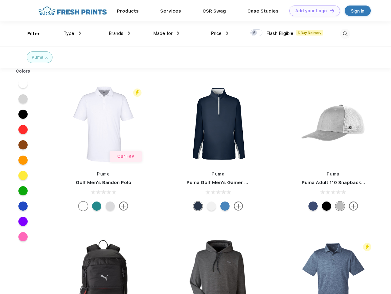 This screenshot has width=391, height=294. Describe the element at coordinates (46, 58) in the screenshot. I see `img: filter_cancel.svg` at that location.